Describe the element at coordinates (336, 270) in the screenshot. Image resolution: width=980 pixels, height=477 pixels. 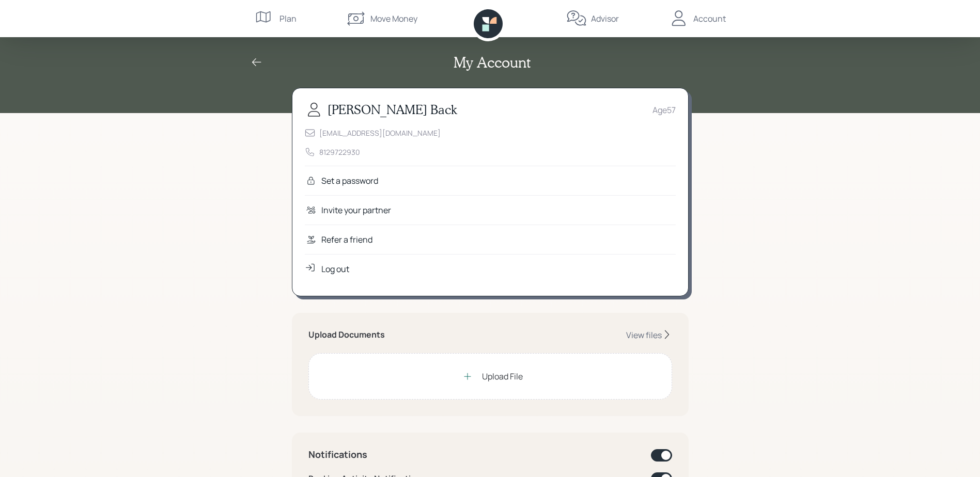
I see `div: Log out` at that location.